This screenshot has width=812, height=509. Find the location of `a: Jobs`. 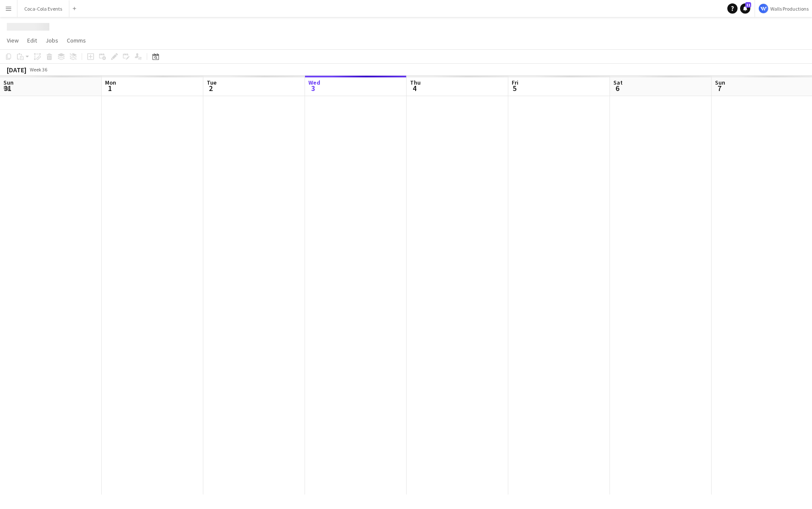

a: Jobs is located at coordinates (52, 41).